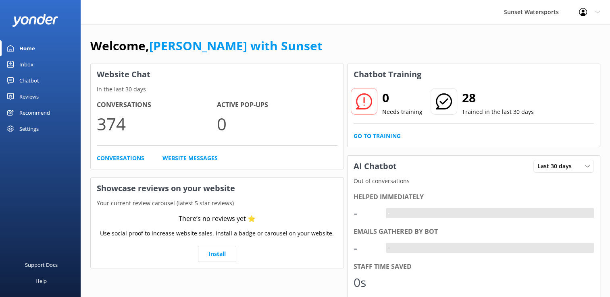 This screenshot has height=297, width=610. I want to click on div: Reviews, so click(29, 97).